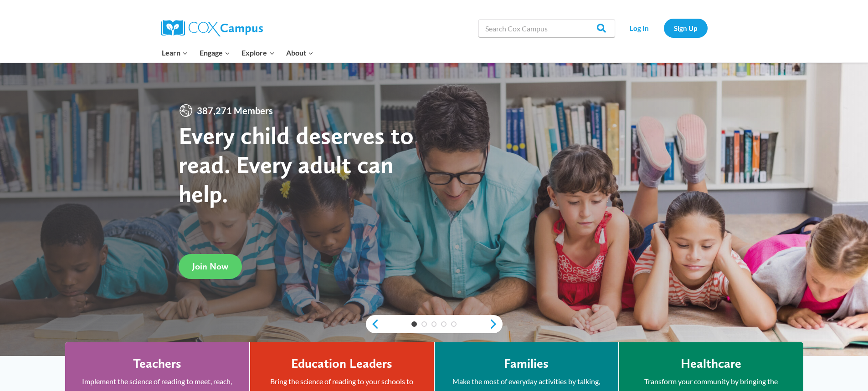  I want to click on a: 5, so click(454, 324).